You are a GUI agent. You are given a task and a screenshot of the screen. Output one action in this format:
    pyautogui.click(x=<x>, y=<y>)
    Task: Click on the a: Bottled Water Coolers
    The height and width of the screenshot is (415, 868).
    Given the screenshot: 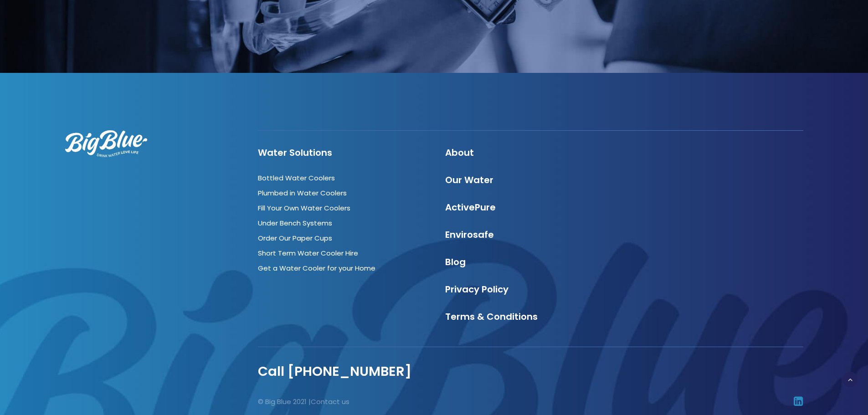 What is the action you would take?
    pyautogui.click(x=296, y=178)
    